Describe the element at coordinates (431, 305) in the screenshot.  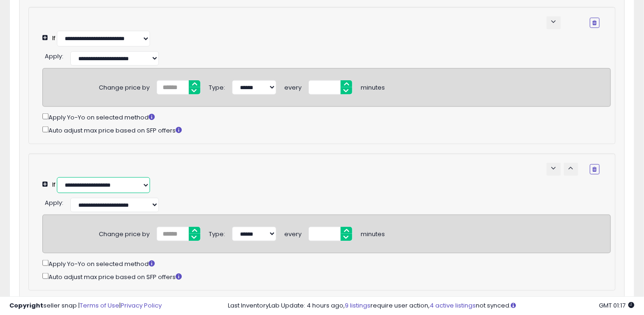
I see `div: Last InventoryLab Update: 4 hours ago, require user action, not synced.` at that location.